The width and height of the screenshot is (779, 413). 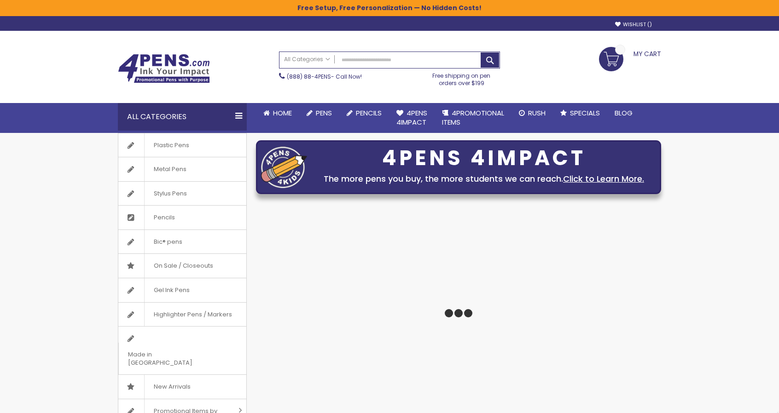 What do you see at coordinates (537, 113) in the screenshot?
I see `span: Rush` at bounding box center [537, 113].